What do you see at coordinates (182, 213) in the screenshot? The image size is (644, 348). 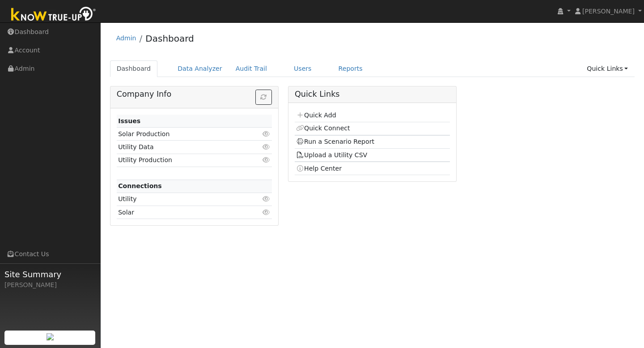 I see `td: Solar` at bounding box center [182, 213].